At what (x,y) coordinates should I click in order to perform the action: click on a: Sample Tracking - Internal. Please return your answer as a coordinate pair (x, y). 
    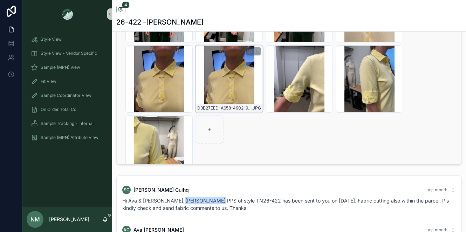
    Looking at the image, I should click on (67, 123).